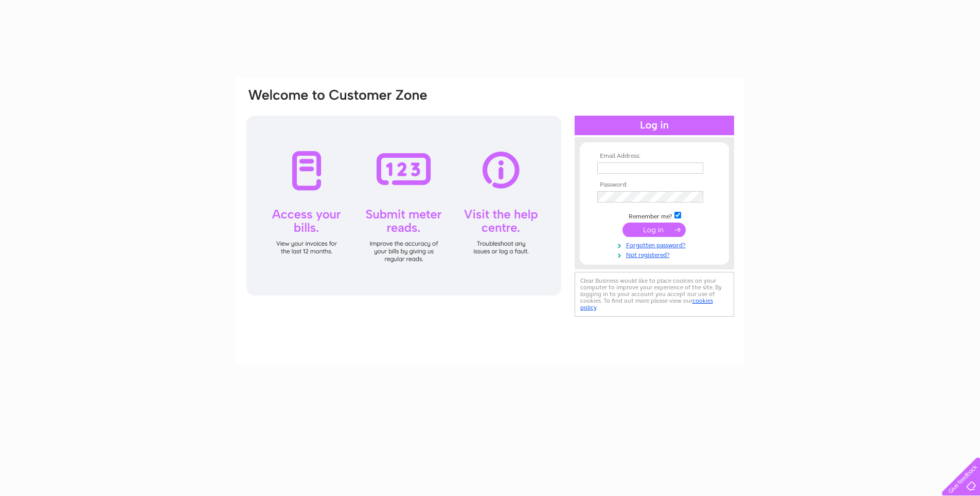 The image size is (980, 496). I want to click on th: Password:, so click(655, 185).